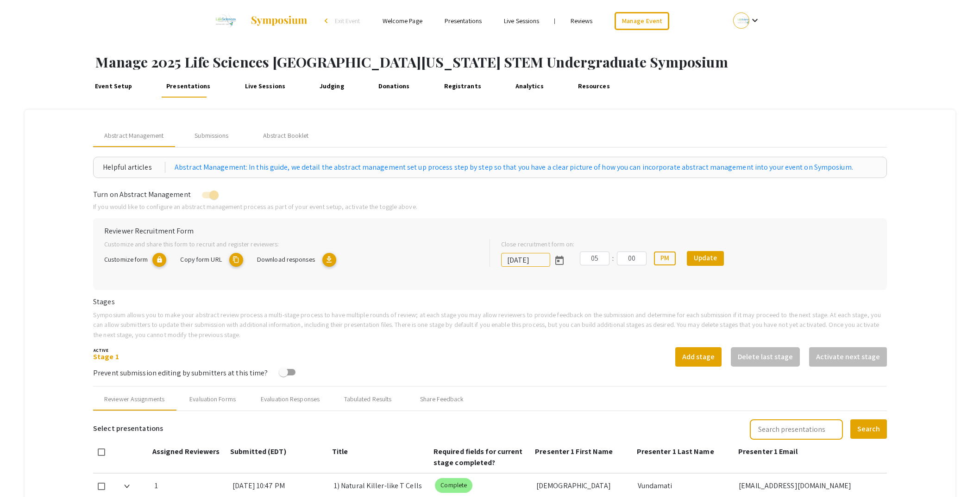 The height and width of the screenshot is (497, 980). Describe the element at coordinates (462, 86) in the screenshot. I see `a: Registrants` at that location.